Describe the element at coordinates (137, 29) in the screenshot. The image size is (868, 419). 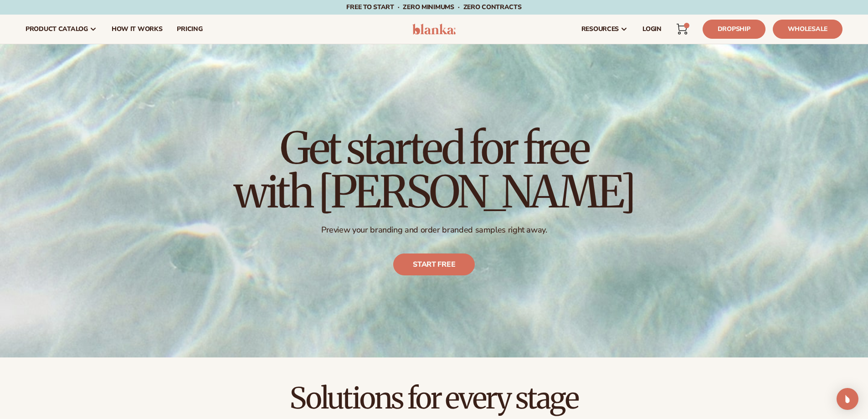
I see `a: How It Works` at that location.